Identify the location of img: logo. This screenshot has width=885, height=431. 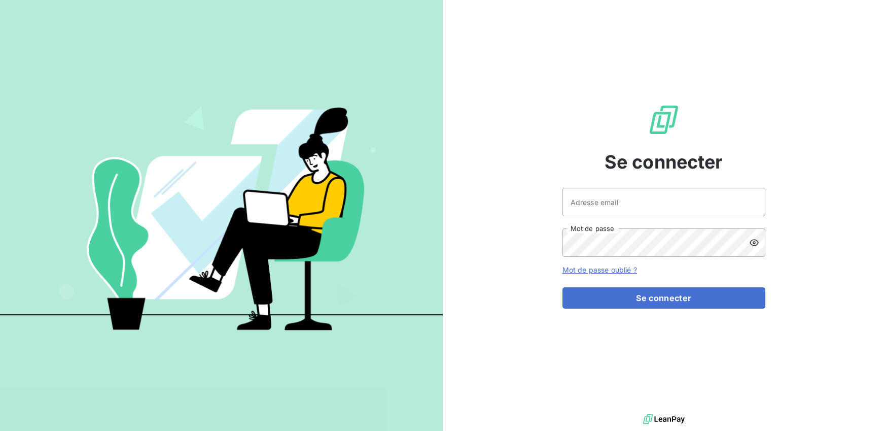
(664, 419).